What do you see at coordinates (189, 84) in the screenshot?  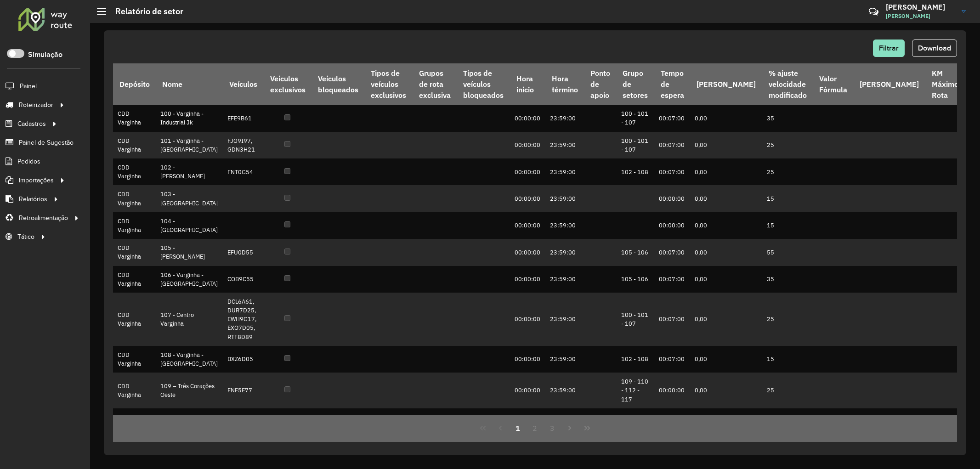 I see `th: Nome` at bounding box center [189, 84].